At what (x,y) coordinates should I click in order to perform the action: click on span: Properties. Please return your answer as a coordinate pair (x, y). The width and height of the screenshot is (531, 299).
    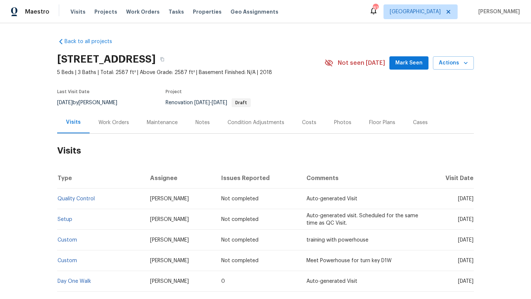
    Looking at the image, I should click on (207, 12).